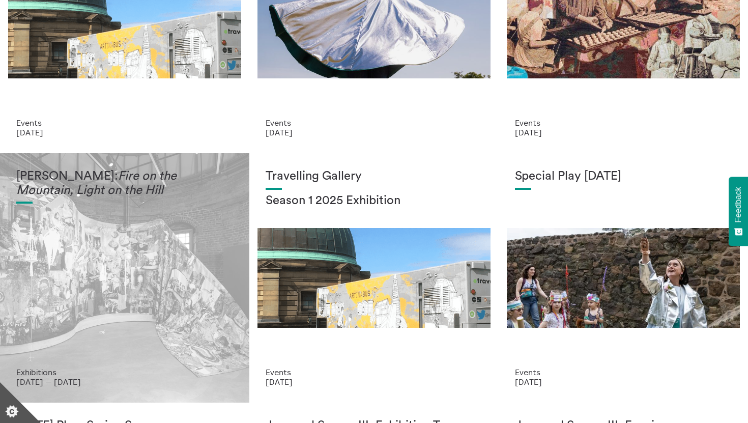 The width and height of the screenshot is (748, 423). What do you see at coordinates (125, 372) in the screenshot?
I see `p: Exhibitions` at bounding box center [125, 372].